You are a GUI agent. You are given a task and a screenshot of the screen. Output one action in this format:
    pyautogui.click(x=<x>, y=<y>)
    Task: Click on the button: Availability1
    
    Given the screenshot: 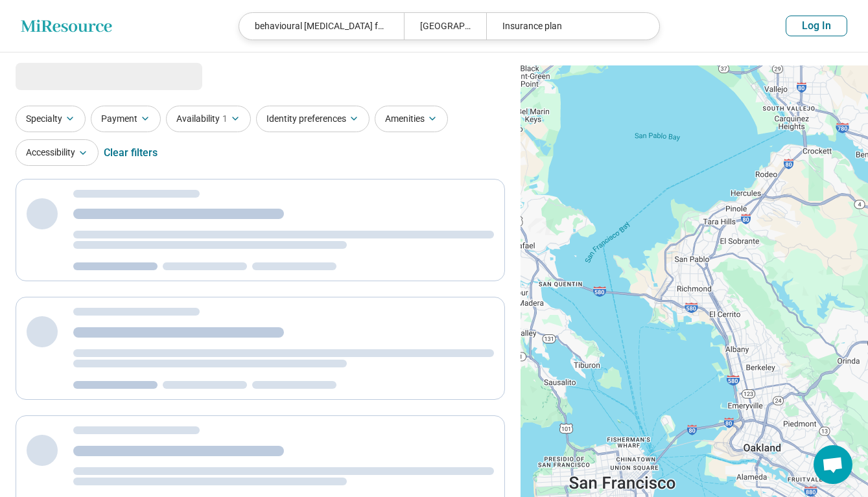 What is the action you would take?
    pyautogui.click(x=208, y=118)
    